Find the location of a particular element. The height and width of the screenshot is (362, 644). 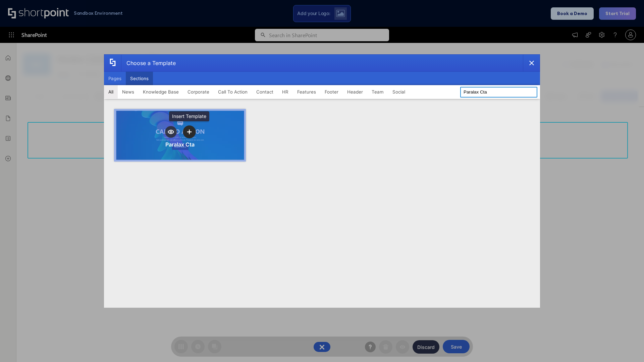

button: Footer is located at coordinates (332, 92).